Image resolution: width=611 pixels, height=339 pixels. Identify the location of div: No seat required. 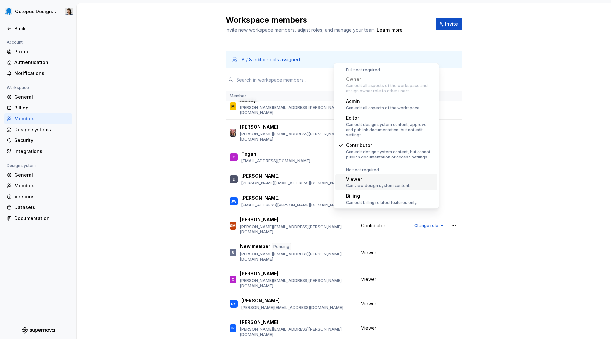
(386, 170).